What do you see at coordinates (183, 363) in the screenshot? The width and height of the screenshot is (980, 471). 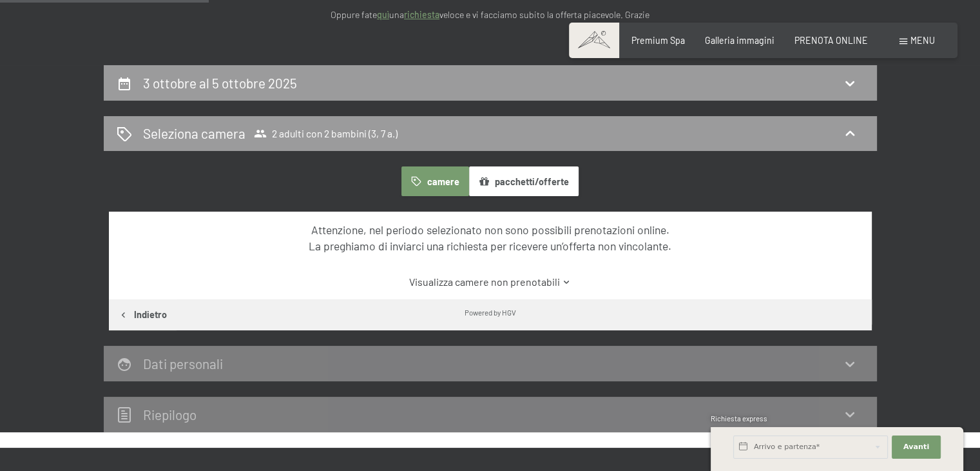 I see `h2: Dati personali` at bounding box center [183, 363].